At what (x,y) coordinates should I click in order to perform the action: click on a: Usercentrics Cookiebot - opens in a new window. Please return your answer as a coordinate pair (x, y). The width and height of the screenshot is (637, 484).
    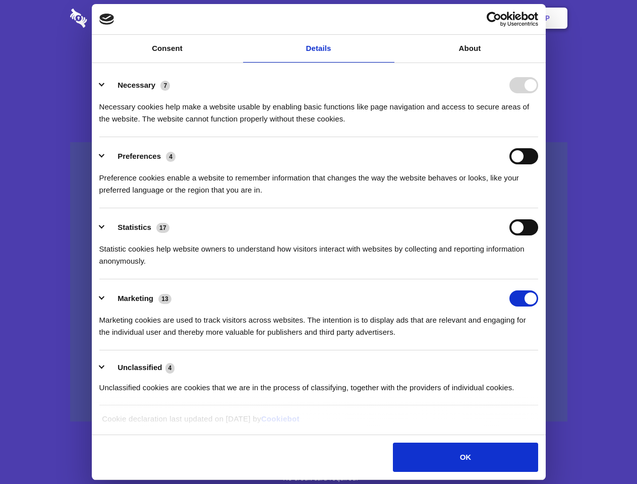
    Looking at the image, I should click on (494, 19).